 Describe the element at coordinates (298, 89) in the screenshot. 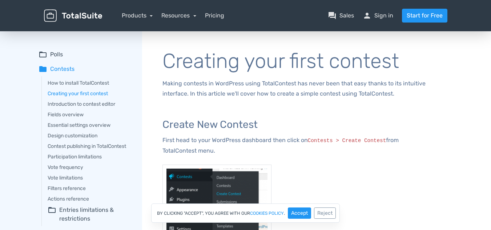

I see `p: Making contests in WordPress using TotalContest has never been that easy thanks to its intuitive ...` at that location.